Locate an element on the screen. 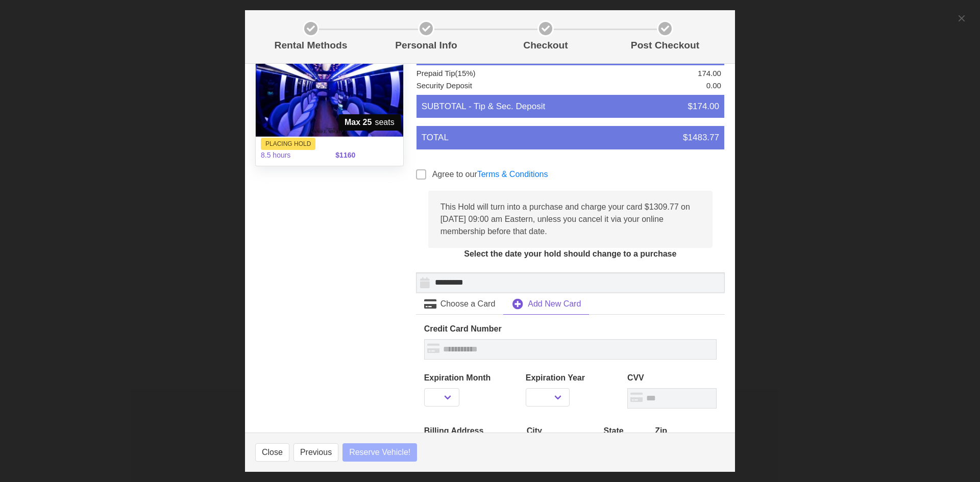 Image resolution: width=980 pixels, height=482 pixels. span: $174.00 is located at coordinates (704, 106).